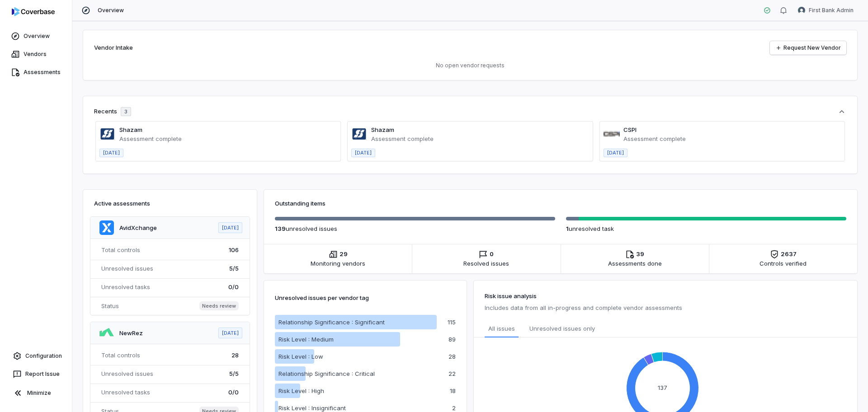 This screenshot has height=412, width=868. I want to click on h3: Active assessments, so click(170, 203).